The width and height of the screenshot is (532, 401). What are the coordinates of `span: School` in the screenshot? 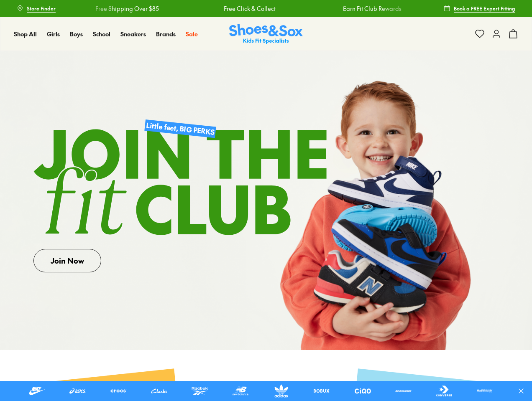 It's located at (102, 34).